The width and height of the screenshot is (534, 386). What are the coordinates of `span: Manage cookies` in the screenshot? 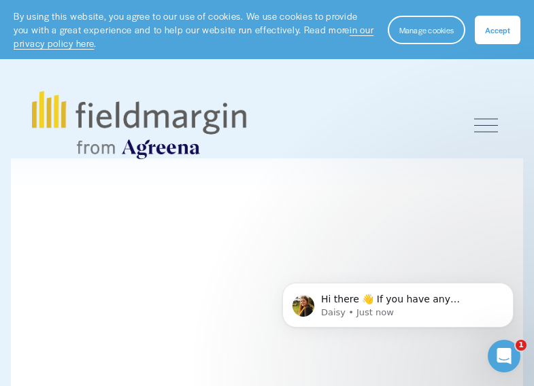 It's located at (426, 30).